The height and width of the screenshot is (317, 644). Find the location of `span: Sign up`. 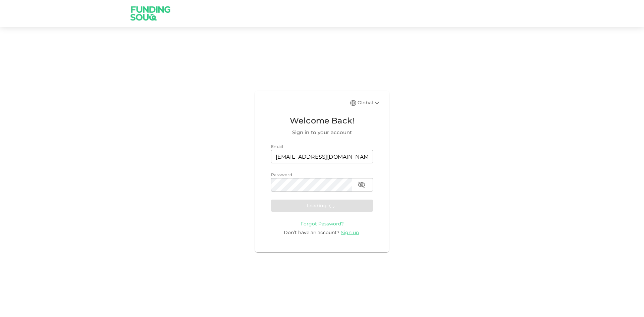

span: Sign up is located at coordinates (350, 233).